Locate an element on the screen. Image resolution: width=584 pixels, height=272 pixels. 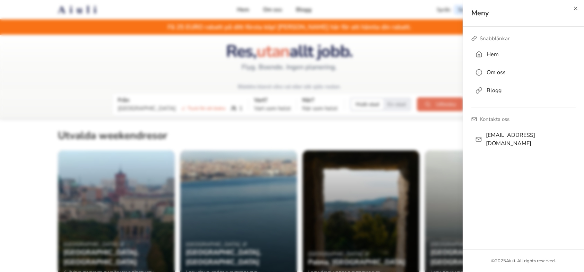
a: Om oss is located at coordinates (524, 72).